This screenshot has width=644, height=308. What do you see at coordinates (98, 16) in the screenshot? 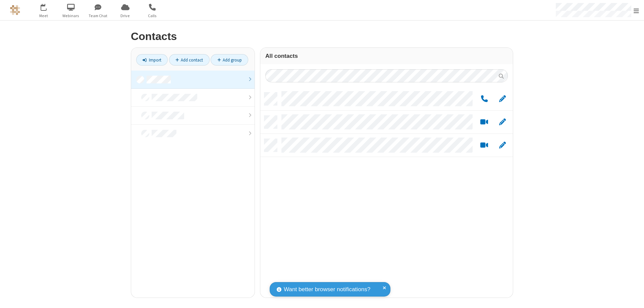
I see `span: Team Chat` at bounding box center [98, 16].